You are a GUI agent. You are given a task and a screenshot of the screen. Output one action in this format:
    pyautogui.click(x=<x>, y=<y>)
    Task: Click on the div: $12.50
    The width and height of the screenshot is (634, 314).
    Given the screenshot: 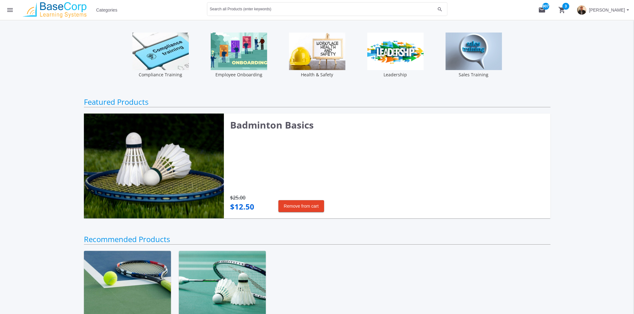 What is the action you would take?
    pyautogui.click(x=242, y=207)
    